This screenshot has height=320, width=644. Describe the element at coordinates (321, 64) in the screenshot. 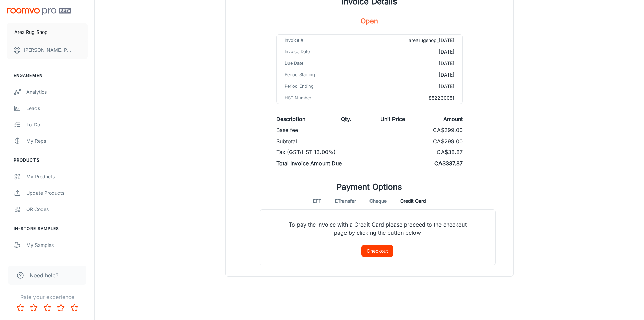

I see `td: Due Date` at that location.